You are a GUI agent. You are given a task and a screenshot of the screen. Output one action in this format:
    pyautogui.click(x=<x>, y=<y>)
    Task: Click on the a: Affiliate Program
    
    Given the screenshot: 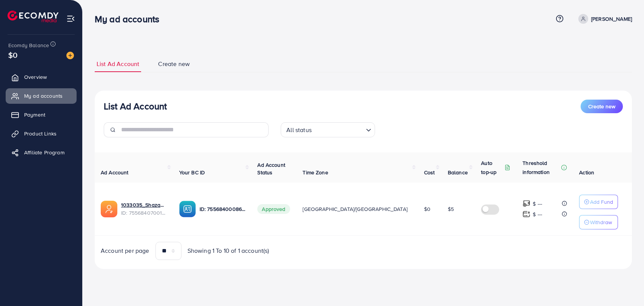 What is the action you would take?
    pyautogui.click(x=41, y=152)
    